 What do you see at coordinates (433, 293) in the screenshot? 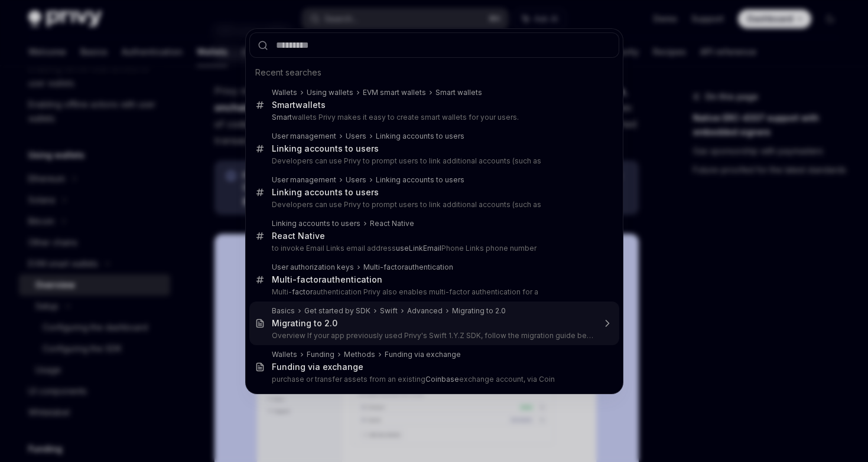
I see `p: Multi- authentication Privy also enables multi-factor authentication for a` at bounding box center [433, 293].